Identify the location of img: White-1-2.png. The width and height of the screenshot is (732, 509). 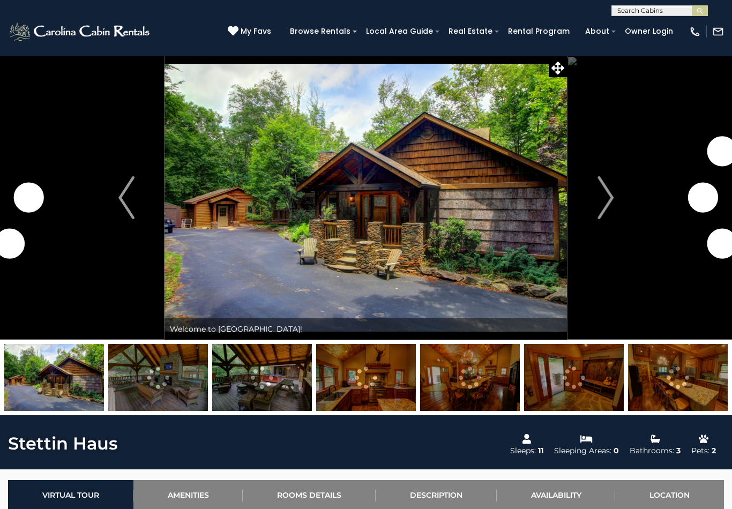
(80, 32).